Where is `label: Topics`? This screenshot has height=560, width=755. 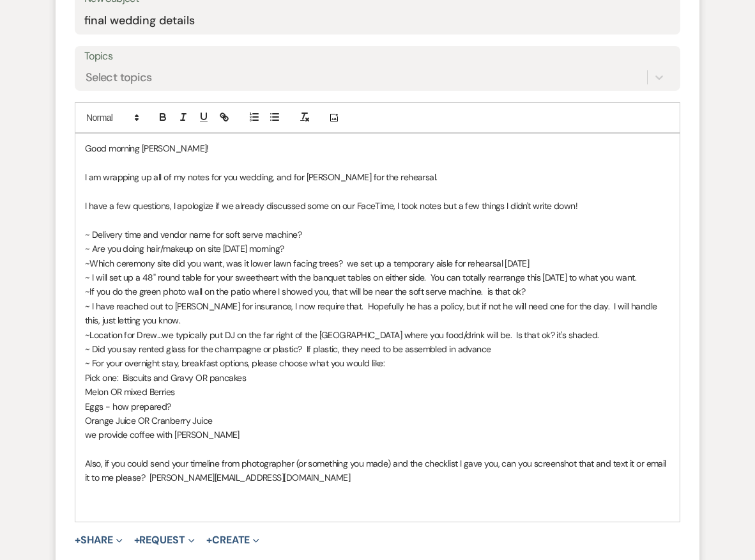 label: Topics is located at coordinates (378, 56).